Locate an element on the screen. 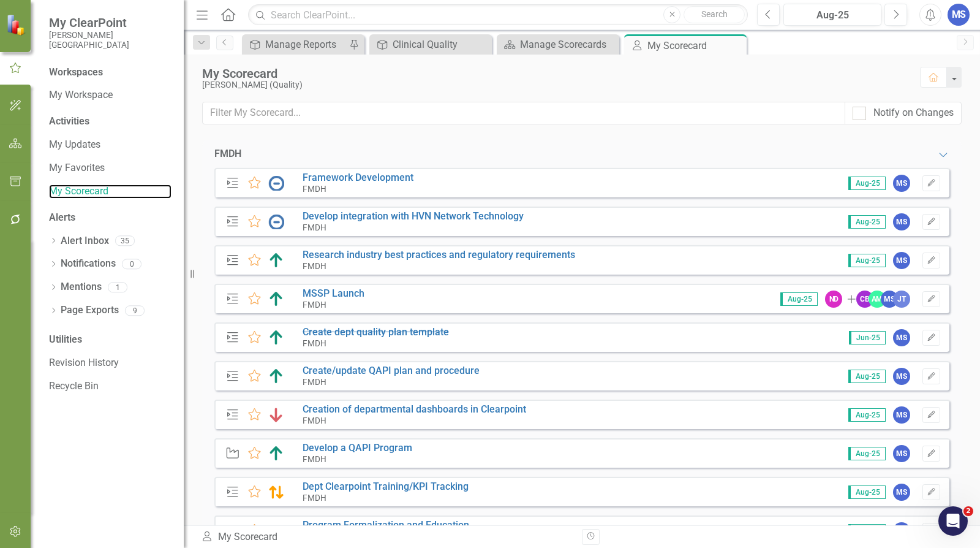  button: Aug-25 is located at coordinates (832, 15).